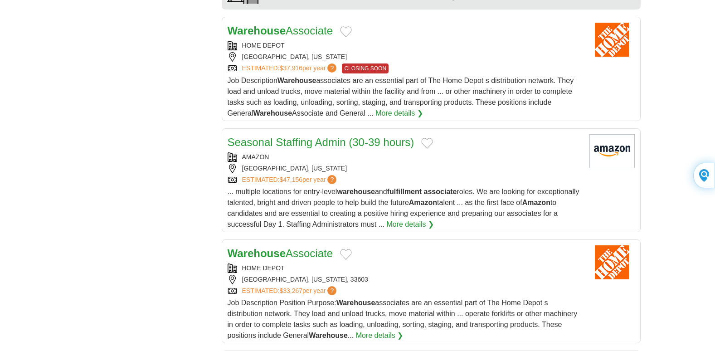  What do you see at coordinates (290, 68) in the screenshot?
I see `a: ESTIMATED:$37,916per year?` at bounding box center [290, 68].